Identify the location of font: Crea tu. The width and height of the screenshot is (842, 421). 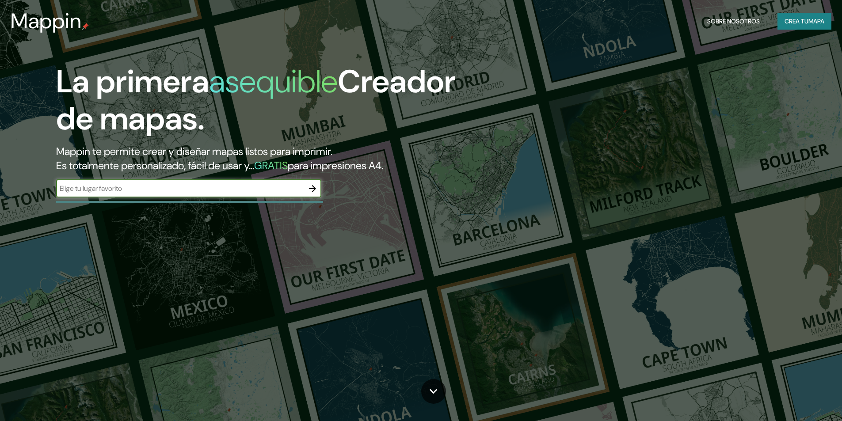
(797, 21).